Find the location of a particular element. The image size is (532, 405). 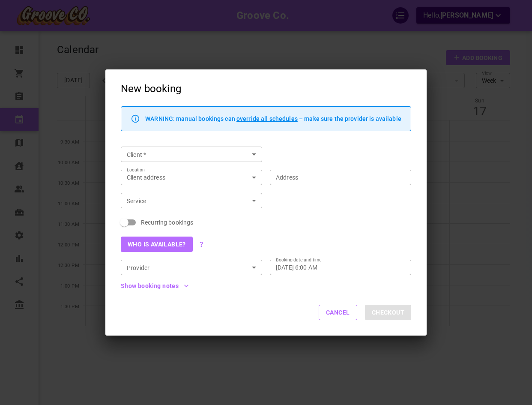

label: Location is located at coordinates (136, 170).